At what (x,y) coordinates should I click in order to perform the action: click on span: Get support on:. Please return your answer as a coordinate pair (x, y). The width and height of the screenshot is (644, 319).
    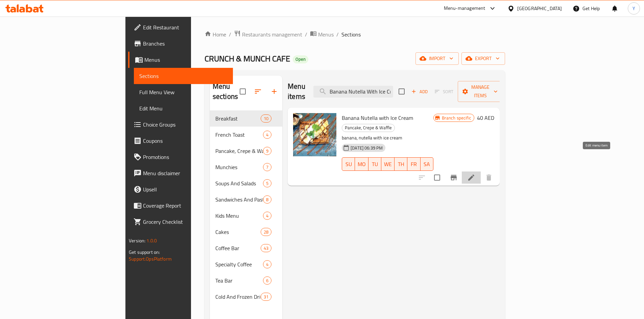
    Looking at the image, I should click on (144, 252).